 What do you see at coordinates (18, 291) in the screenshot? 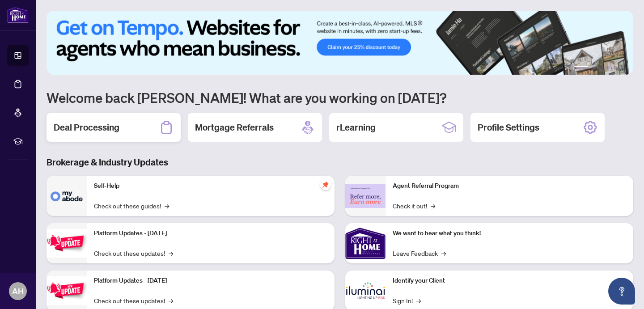
I see `span: AH` at bounding box center [18, 291].